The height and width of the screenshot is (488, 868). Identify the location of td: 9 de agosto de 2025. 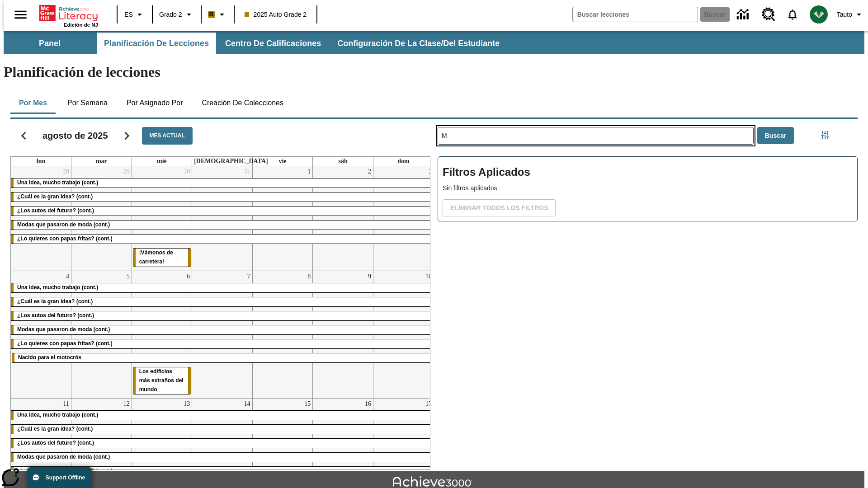
(343, 334).